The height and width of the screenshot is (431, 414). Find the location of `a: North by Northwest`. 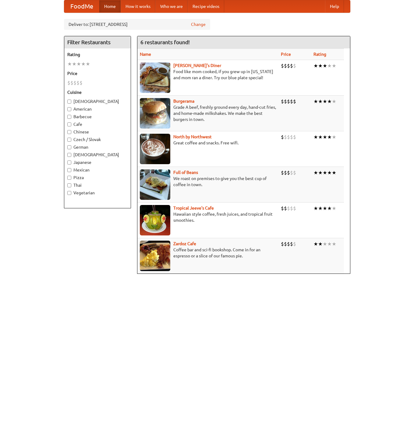

a: North by Northwest is located at coordinates (193, 137).